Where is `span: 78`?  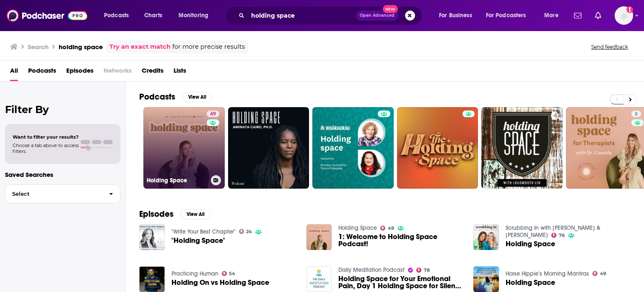 span: 78 is located at coordinates (427, 270).